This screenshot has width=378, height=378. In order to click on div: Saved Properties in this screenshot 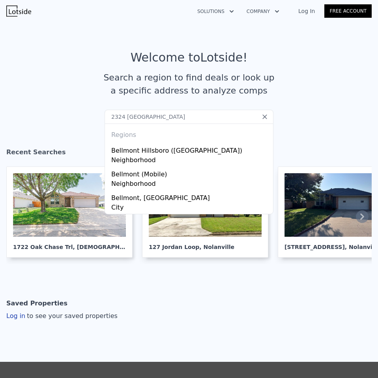, I will do `click(37, 304)`.